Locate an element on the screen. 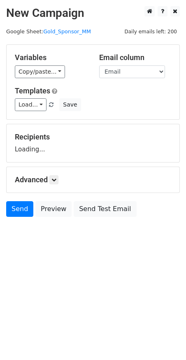 This screenshot has height=360, width=186. small: Google Sheet: is located at coordinates (49, 31).